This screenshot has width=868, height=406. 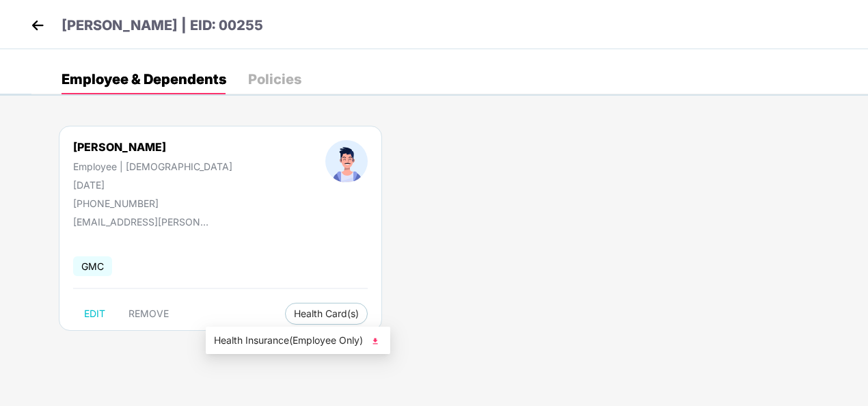 I want to click on span: Health Card(s), so click(x=326, y=314).